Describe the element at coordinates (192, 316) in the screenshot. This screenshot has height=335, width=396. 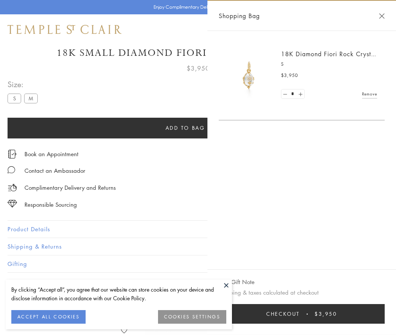
I see `button: COOKIES SETTINGS` at that location.